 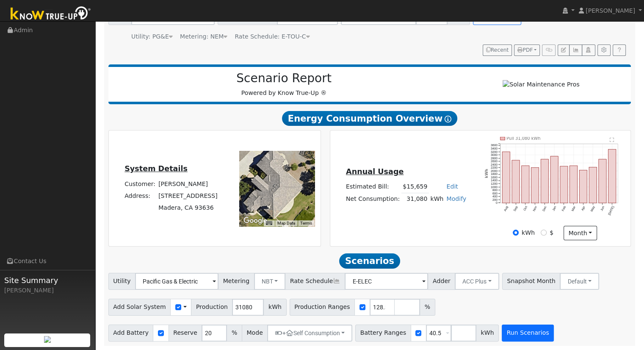 I want to click on span: Scenarios, so click(x=370, y=261).